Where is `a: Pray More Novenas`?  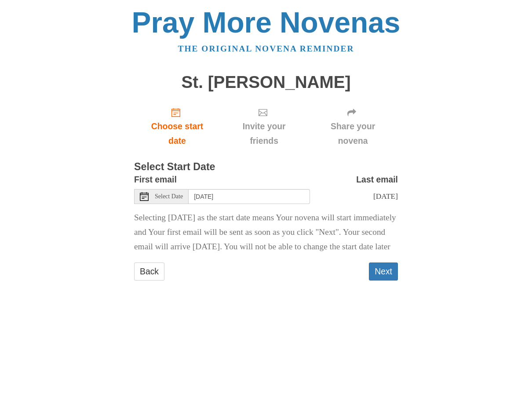 a: Pray More Novenas is located at coordinates (266, 22).